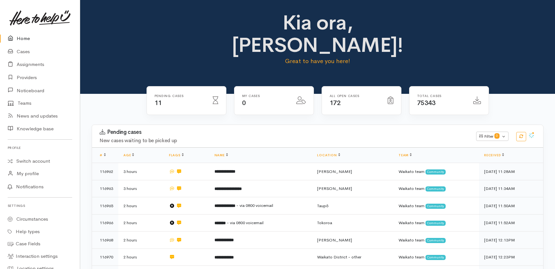 This screenshot has width=555, height=269. What do you see at coordinates (325, 223) in the screenshot?
I see `span: Tokoroa` at bounding box center [325, 223].